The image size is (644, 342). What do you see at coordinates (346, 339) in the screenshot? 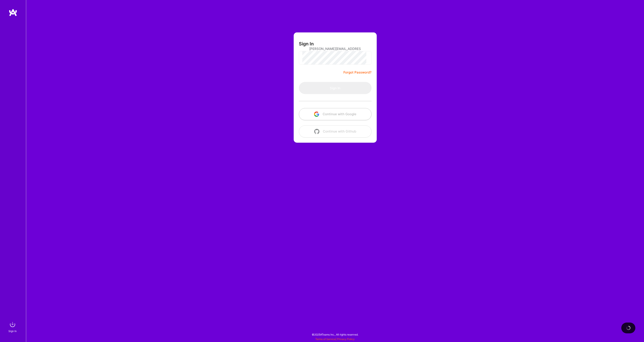
I see `a: Privacy Policy` at bounding box center [346, 339].